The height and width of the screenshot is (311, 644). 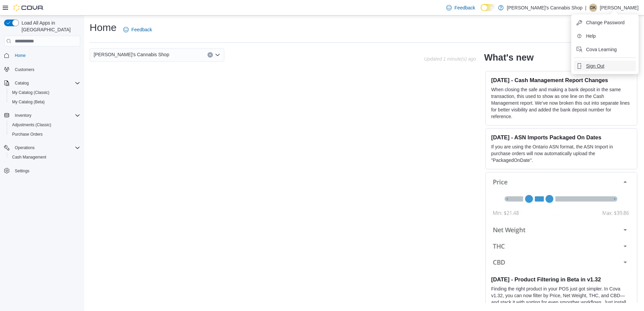 What do you see at coordinates (217, 55) in the screenshot?
I see `button: Open list of options` at bounding box center [217, 55].